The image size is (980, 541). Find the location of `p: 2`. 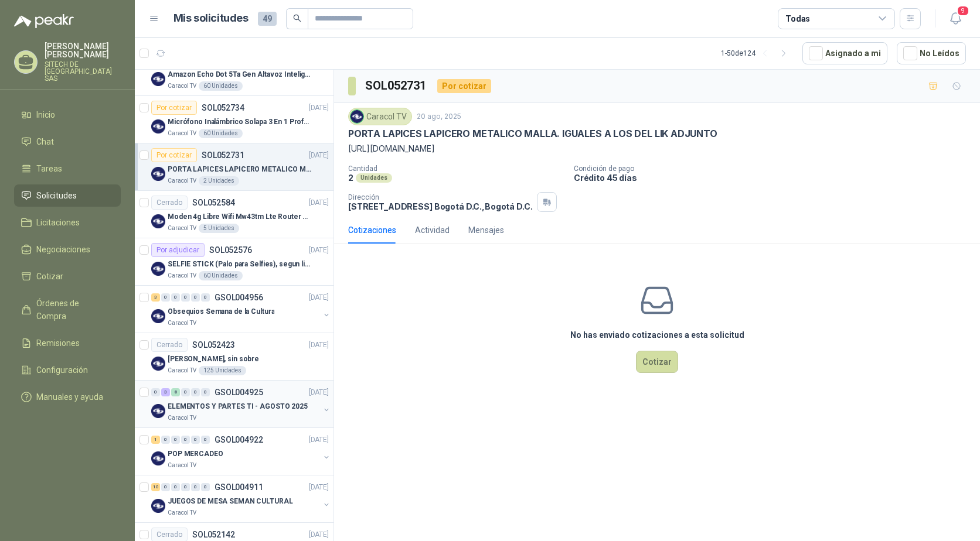

p: 2 is located at coordinates (350, 178).